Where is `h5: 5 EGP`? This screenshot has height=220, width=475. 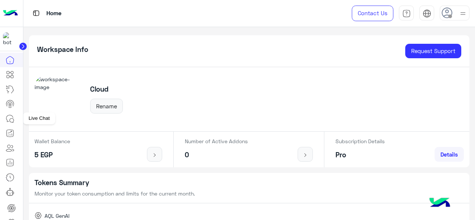
h5: 5 EGP is located at coordinates (52, 155).